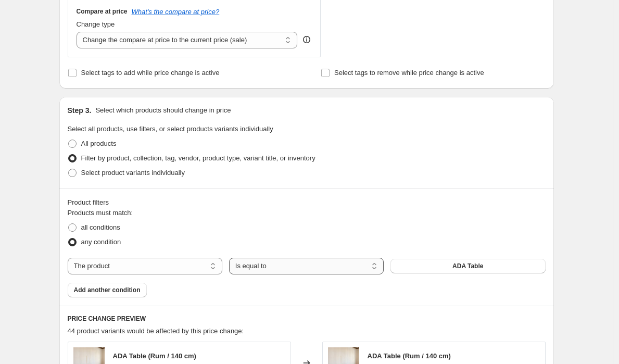  What do you see at coordinates (102, 11) in the screenshot?
I see `h3: Compare at price` at bounding box center [102, 11].